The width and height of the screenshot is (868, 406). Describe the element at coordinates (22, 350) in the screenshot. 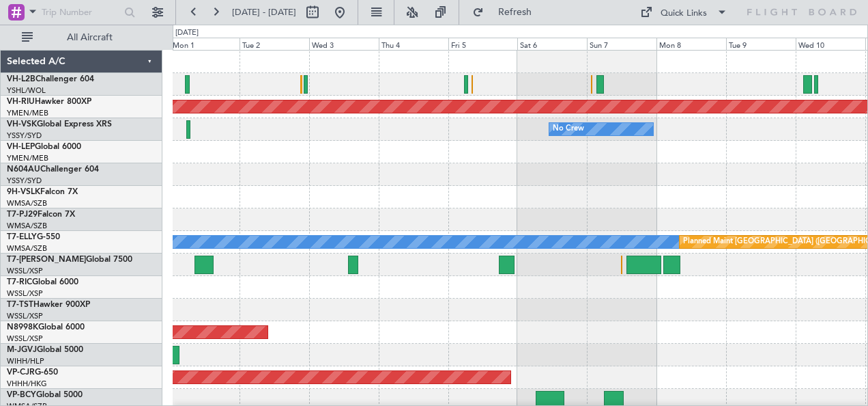

I see `span: M-JGVJ` at that location.